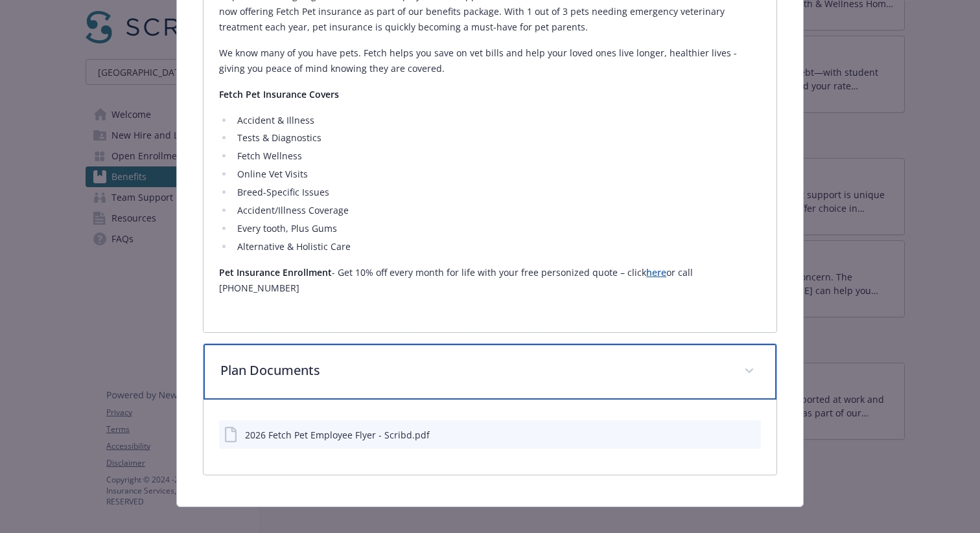  Describe the element at coordinates (497, 210) in the screenshot. I see `li: Accident/Illness Coverage` at that location.